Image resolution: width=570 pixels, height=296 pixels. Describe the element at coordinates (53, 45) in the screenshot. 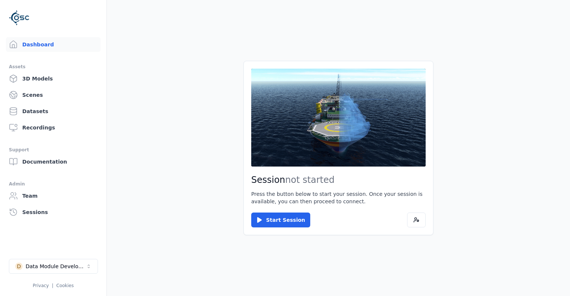

I see `a: Dashboard` at that location.